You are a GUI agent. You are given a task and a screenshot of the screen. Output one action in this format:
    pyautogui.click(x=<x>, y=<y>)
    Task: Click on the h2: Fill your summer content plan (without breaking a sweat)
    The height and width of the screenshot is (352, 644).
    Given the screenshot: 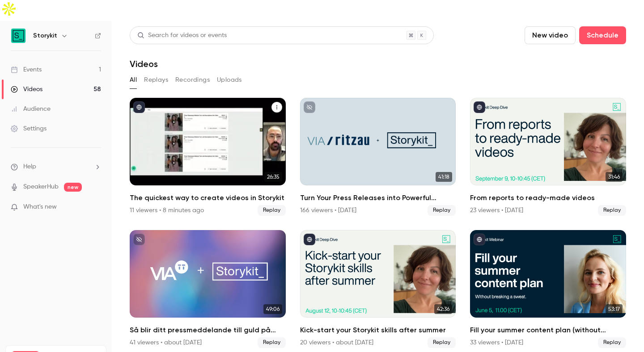 What is the action you would take?
    pyautogui.click(x=548, y=330)
    